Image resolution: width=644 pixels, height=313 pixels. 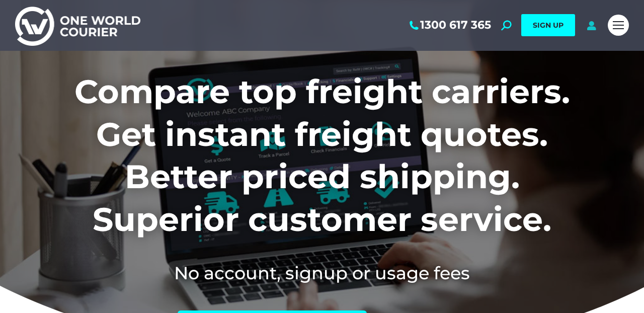 I want to click on h2: No account, signup or usage fees, so click(x=322, y=273).